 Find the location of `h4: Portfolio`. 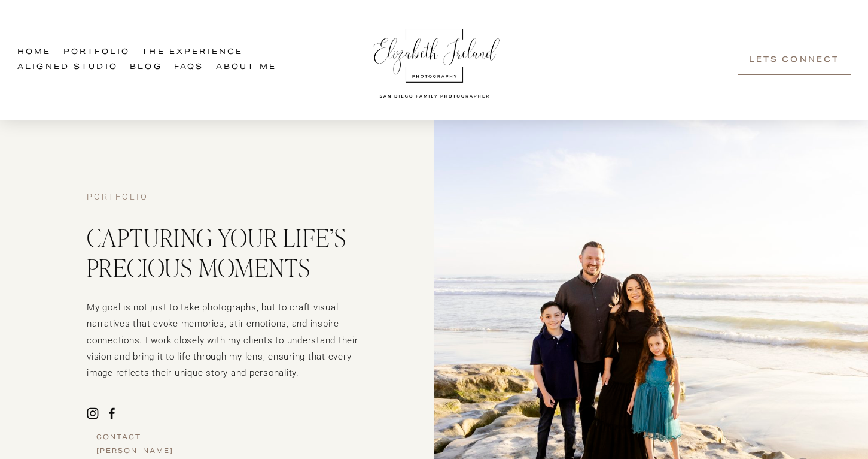

h4: Portfolio is located at coordinates (225, 197).